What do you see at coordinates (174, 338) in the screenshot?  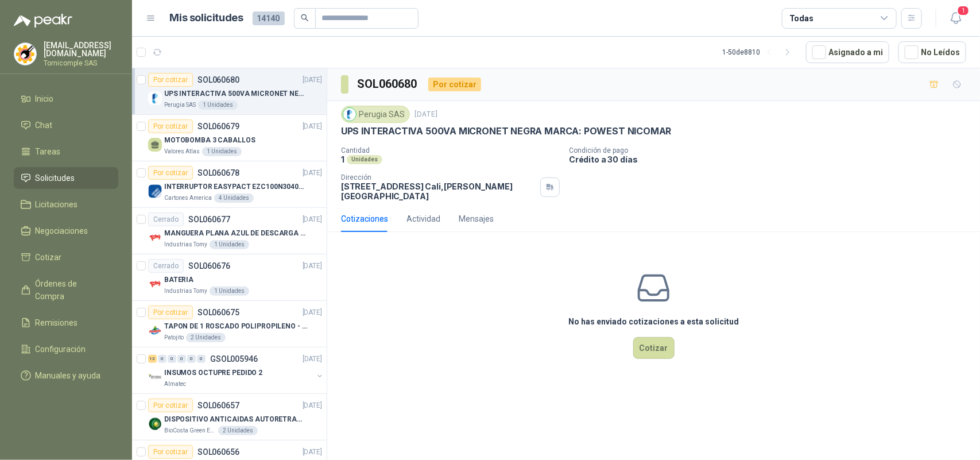 I see `p: Patojito` at bounding box center [174, 338].